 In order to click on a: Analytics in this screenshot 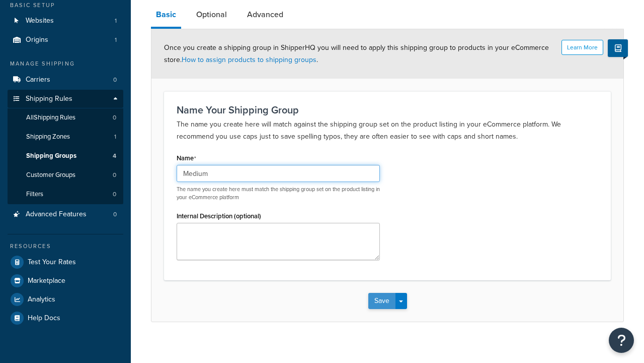, I will do `click(65, 299)`.